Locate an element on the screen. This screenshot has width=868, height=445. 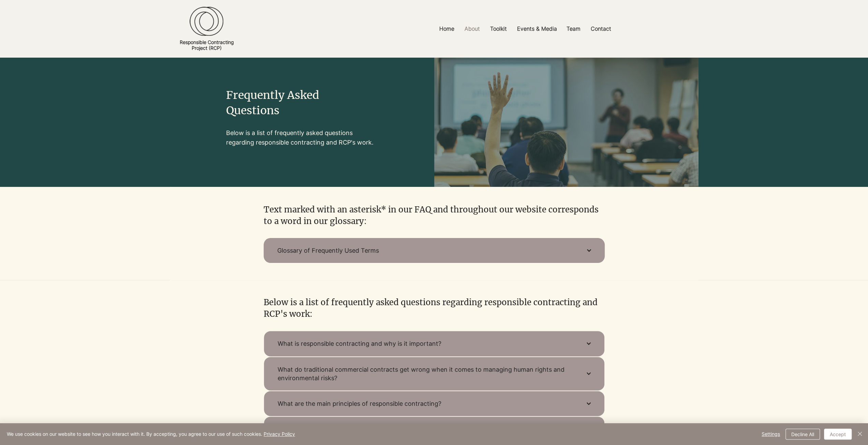
a: About is located at coordinates (472, 29).